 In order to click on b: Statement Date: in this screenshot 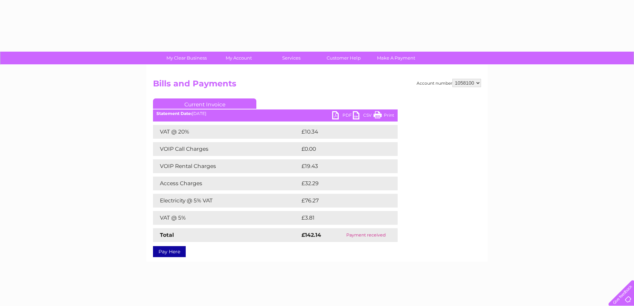, I will do `click(174, 113)`.